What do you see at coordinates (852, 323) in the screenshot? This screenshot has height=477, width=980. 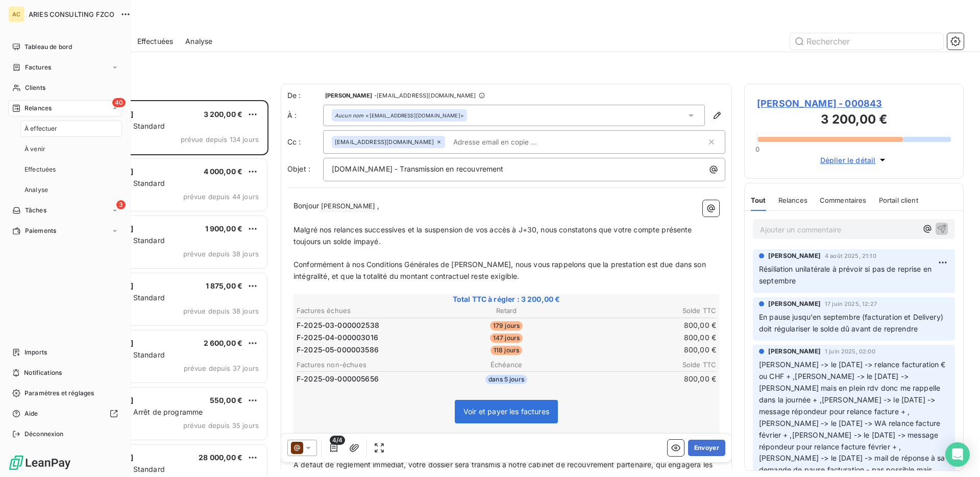 I see `span: En pause jusqu'en septembre (facturation et Delivery) doit régulariser le solde dû avant de repre...` at bounding box center [852, 323].